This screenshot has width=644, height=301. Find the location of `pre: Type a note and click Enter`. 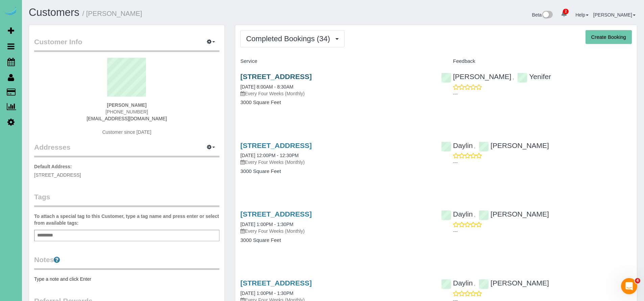

pre: Type a note and click Enter is located at coordinates (127, 279).